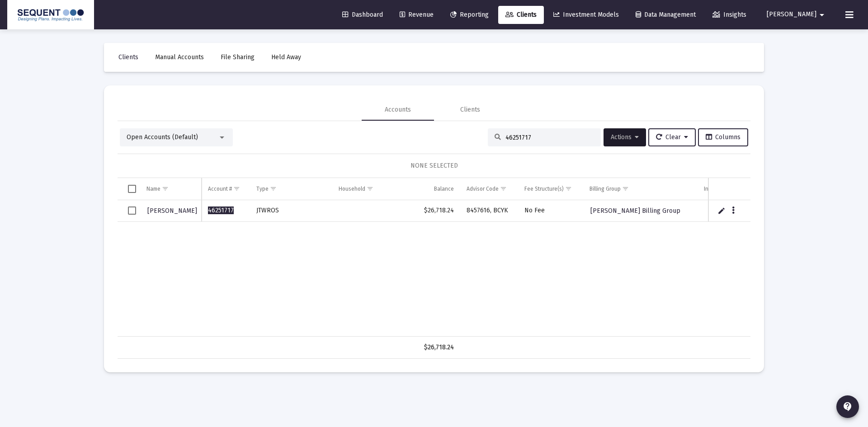 This screenshot has height=427, width=868. I want to click on div: NONE SELECTED, so click(434, 166).